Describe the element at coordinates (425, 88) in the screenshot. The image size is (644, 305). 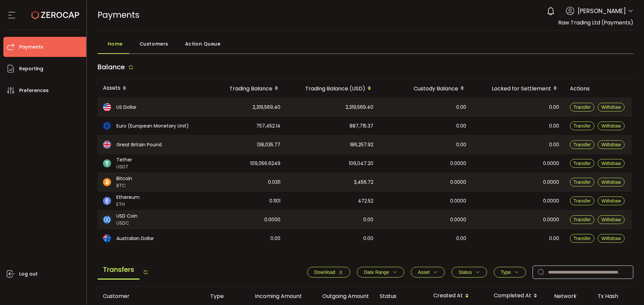
I see `div: Custody Balance` at that location.